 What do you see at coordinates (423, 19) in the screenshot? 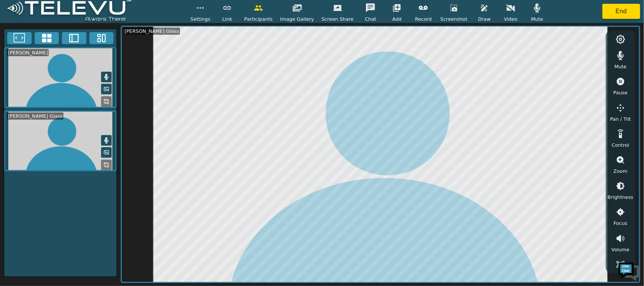
I see `span: Record` at bounding box center [423, 19].